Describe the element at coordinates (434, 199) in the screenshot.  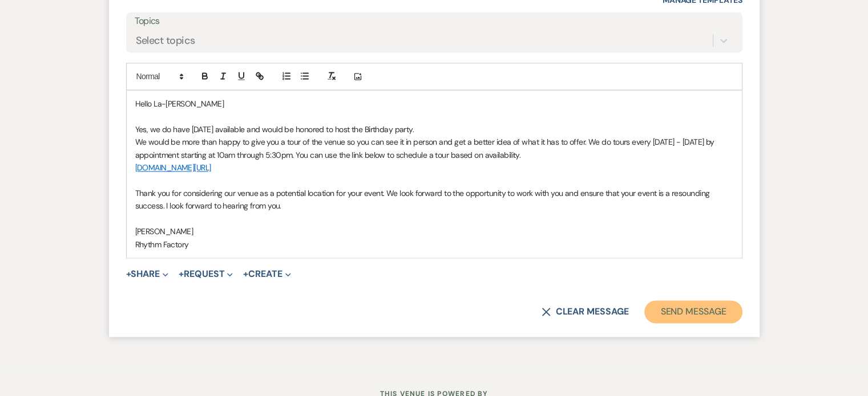
I see `p: Thank you for considering our venue as a potential location for your event. We look forward to th...` at that location.